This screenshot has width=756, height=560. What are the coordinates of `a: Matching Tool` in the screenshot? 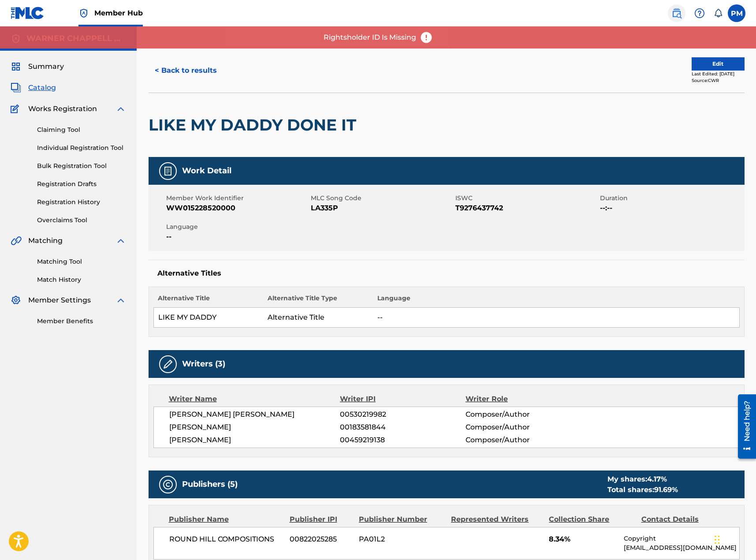 It's located at (82, 261).